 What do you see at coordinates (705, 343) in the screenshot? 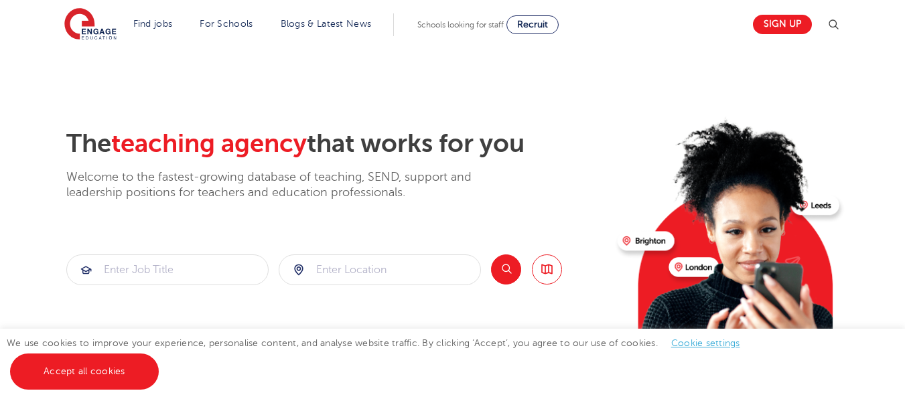
I see `a: Cookie settings` at bounding box center [705, 343].